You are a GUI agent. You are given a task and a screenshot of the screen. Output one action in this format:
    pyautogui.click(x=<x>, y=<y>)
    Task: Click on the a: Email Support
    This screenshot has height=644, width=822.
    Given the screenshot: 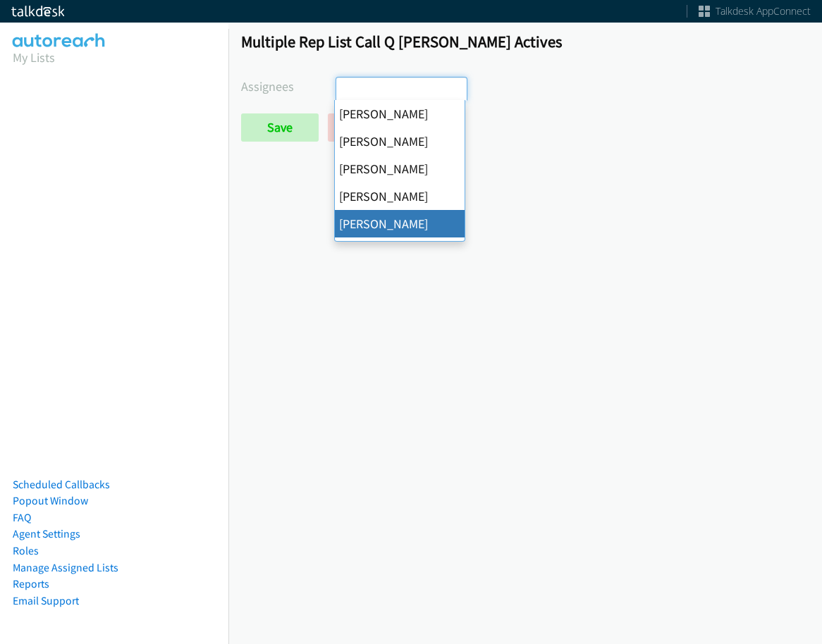 What is the action you would take?
    pyautogui.click(x=45, y=601)
    